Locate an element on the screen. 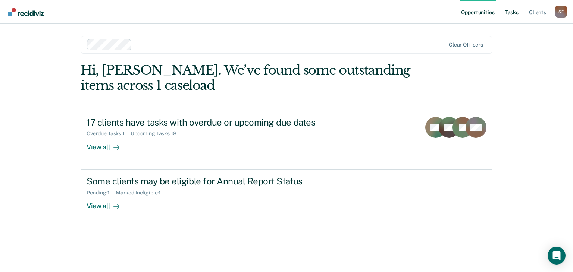  button: Profile dropdown button is located at coordinates (561, 12).